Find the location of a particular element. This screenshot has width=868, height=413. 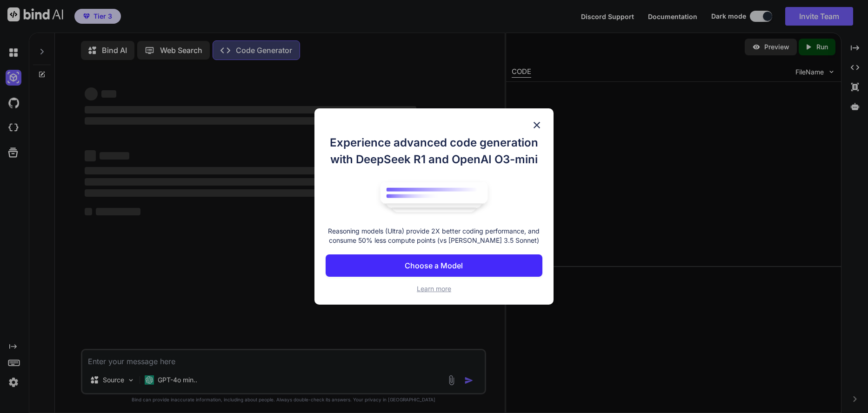

button: Choose a Model is located at coordinates (434, 266).